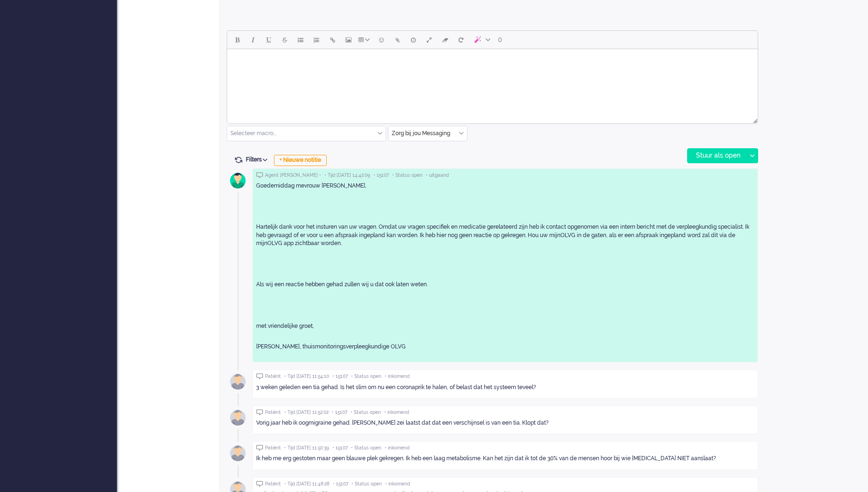  I want to click on button: 0, so click(500, 40).